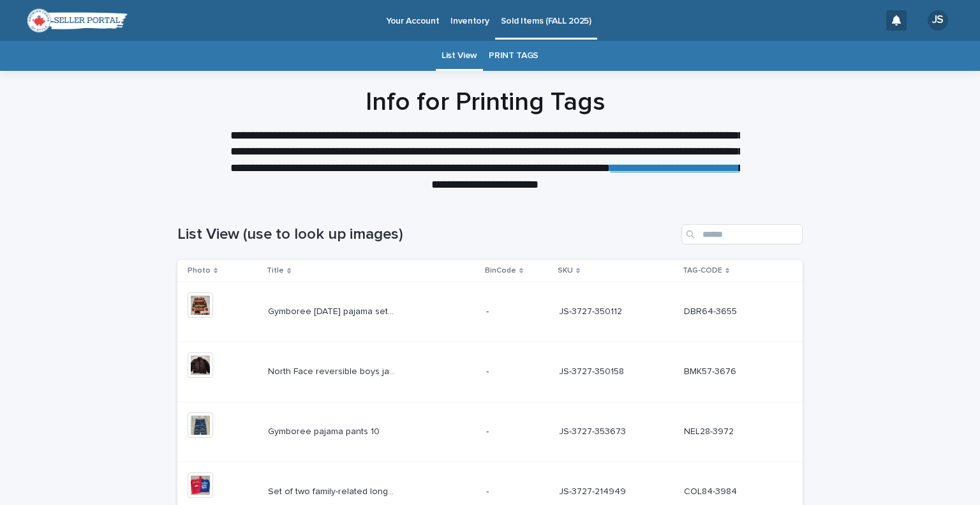 The height and width of the screenshot is (505, 980). I want to click on a: PRINT TAGS, so click(514, 55).